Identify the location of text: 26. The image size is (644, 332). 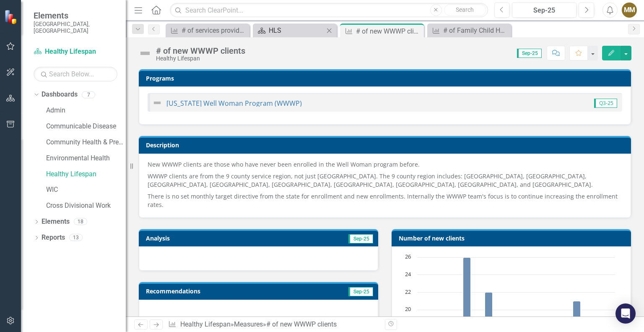
(408, 256).